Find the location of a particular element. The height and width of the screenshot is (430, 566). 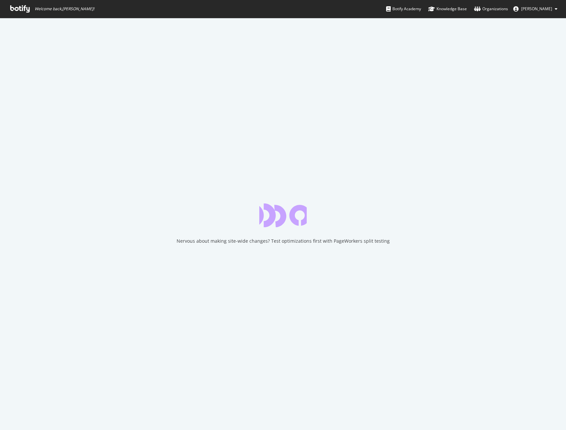

div: Nervous about making site-wide changes? Test optimizations first with PageWorkers split testing is located at coordinates (283, 241).